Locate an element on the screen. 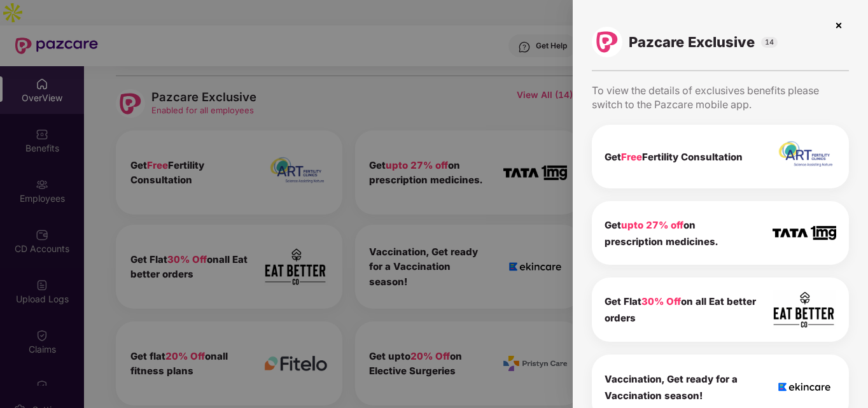 This screenshot has width=868, height=408. span: upto 27% off is located at coordinates (652, 225).